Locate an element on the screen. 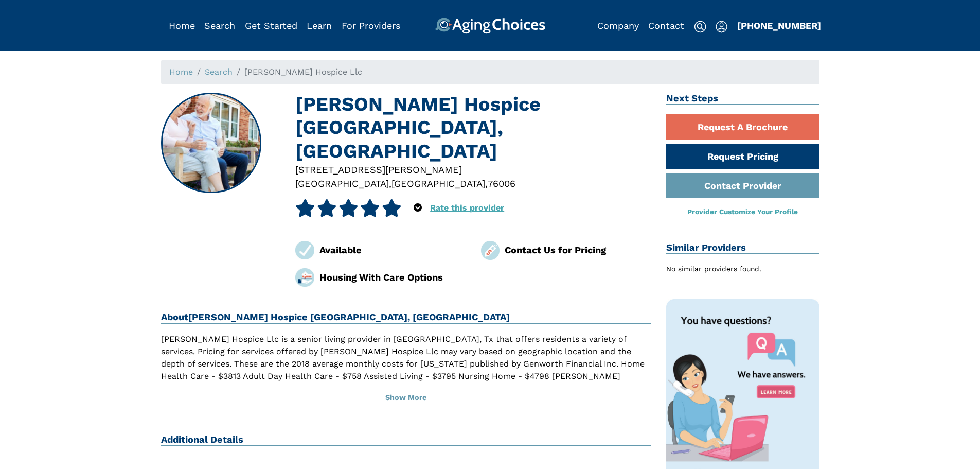 This screenshot has width=980, height=469. a: Company is located at coordinates (618, 25).